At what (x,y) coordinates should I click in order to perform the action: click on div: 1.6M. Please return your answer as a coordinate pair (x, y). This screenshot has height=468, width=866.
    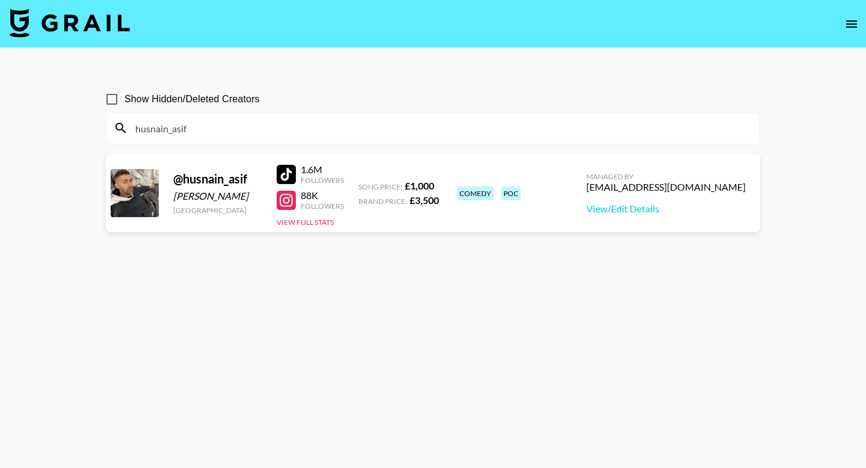
    Looking at the image, I should click on (322, 170).